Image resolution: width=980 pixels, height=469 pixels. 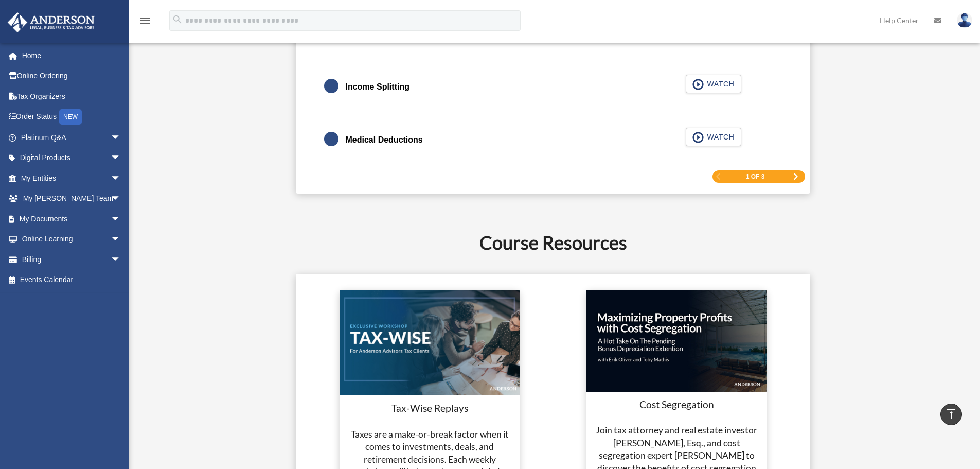 I want to click on a: vertical_align_top, so click(x=952, y=415).